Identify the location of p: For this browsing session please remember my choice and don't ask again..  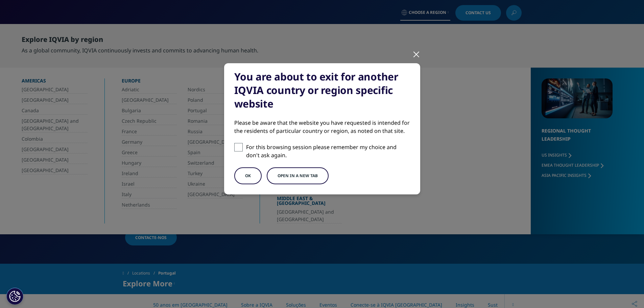
(328, 151).